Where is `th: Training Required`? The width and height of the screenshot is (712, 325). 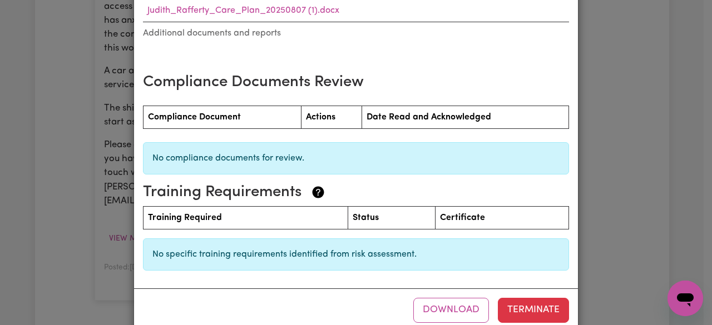 th: Training Required is located at coordinates (246, 218).